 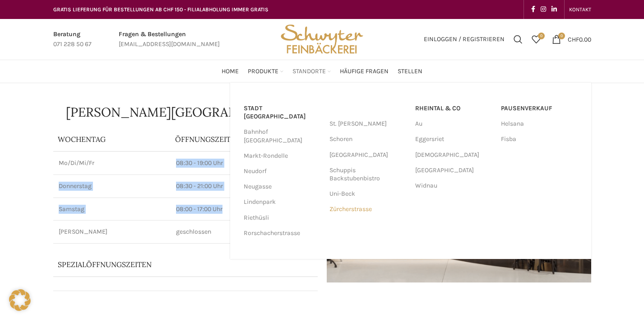 What do you see at coordinates (282, 186) in the screenshot?
I see `a: Neugasse` at bounding box center [282, 186].